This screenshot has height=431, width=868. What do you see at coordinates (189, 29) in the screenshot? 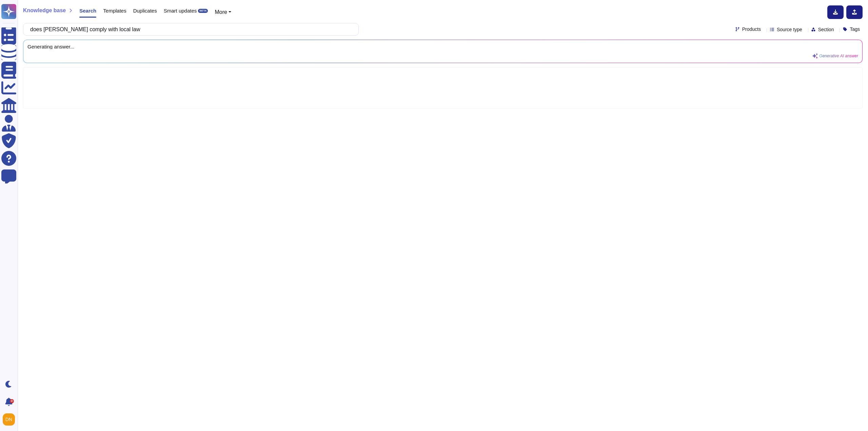
I see `input: Search a question or template...` at bounding box center [189, 29].